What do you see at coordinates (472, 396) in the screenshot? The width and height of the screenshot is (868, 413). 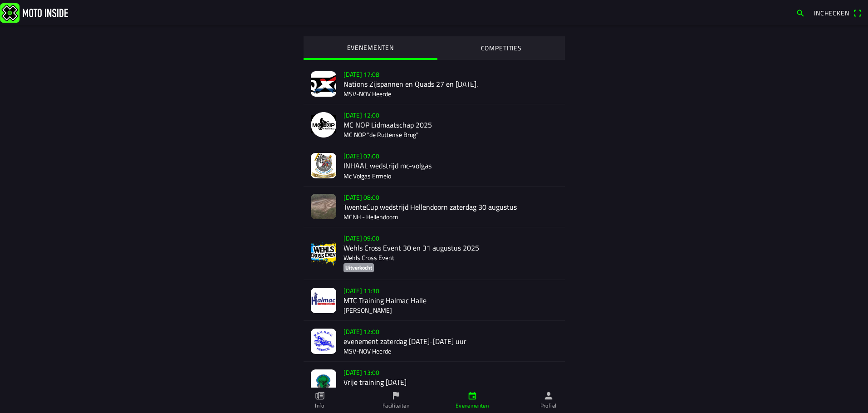 I see `ion-icon: calendar` at bounding box center [472, 396].